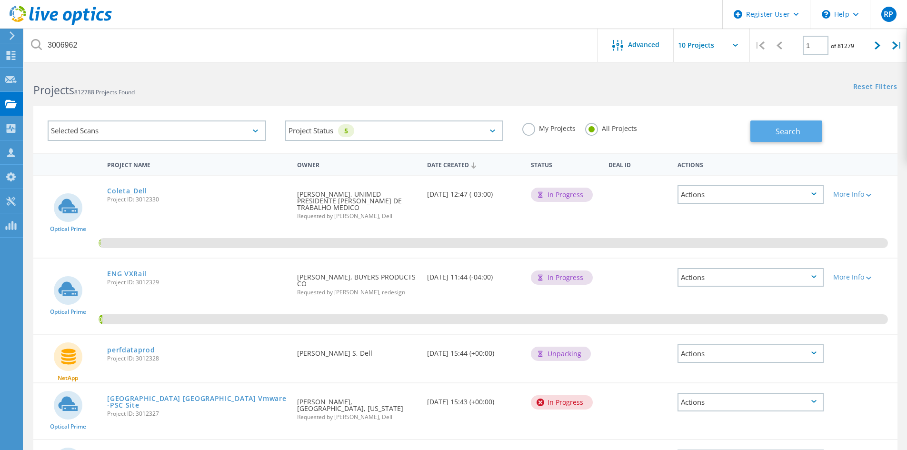 Image resolution: width=907 pixels, height=450 pixels. What do you see at coordinates (197, 359) in the screenshot?
I see `span: Project ID: 3012328` at bounding box center [197, 359].